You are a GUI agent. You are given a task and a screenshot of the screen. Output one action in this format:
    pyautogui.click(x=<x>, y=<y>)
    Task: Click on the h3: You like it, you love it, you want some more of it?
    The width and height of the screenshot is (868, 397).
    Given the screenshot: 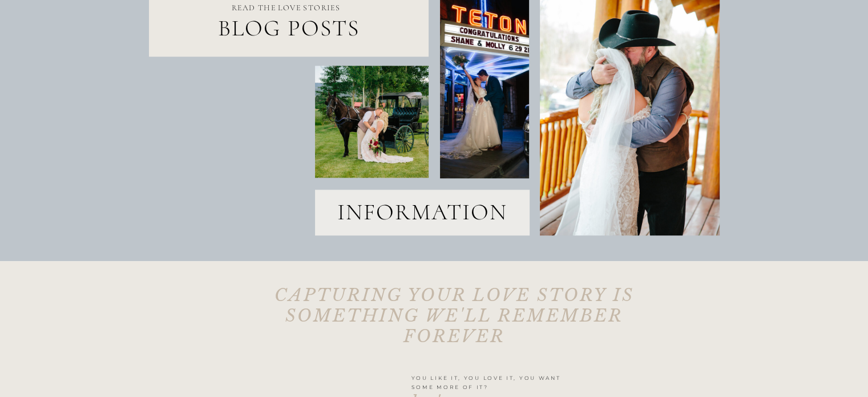 What is the action you would take?
    pyautogui.click(x=490, y=378)
    